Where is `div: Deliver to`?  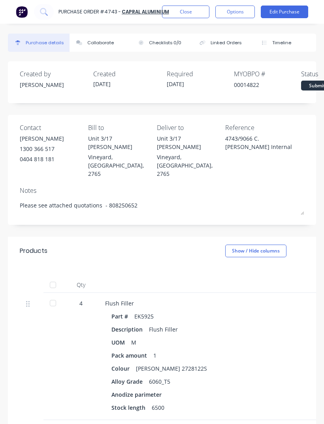 div: Deliver to is located at coordinates (188, 128).